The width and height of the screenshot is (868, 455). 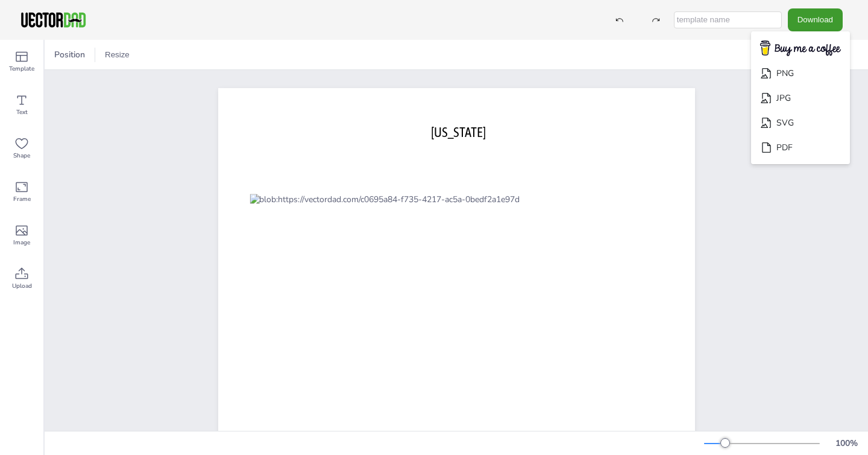 I want to click on span: Upload, so click(x=22, y=286).